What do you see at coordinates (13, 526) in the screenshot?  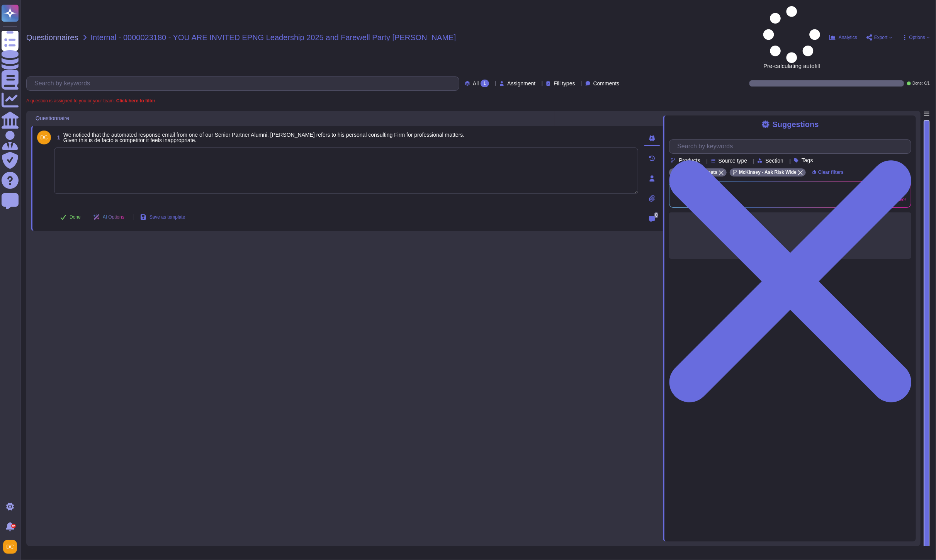 I see `div: 9+` at bounding box center [13, 526].